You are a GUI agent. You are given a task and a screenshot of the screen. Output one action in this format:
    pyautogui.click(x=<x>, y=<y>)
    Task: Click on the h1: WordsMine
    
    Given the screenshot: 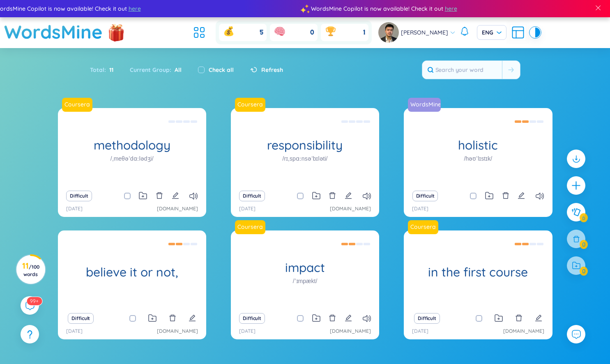 What is the action you would take?
    pyautogui.click(x=54, y=32)
    